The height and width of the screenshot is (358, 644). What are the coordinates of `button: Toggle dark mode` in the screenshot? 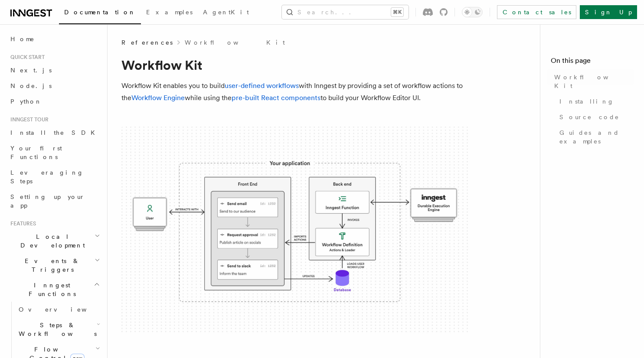 It's located at (472, 12).